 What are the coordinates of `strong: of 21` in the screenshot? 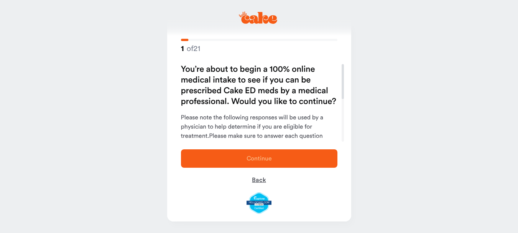 It's located at (191, 48).